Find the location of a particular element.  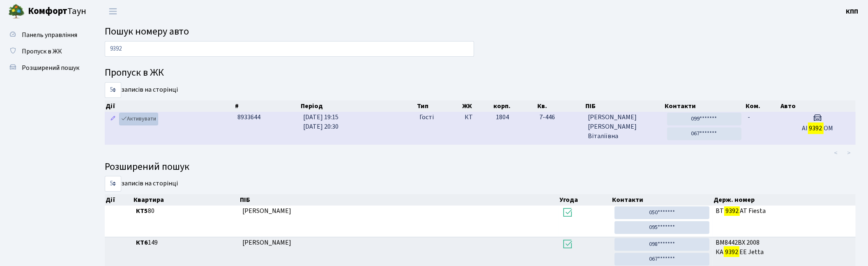

a: КПП is located at coordinates (852, 11).